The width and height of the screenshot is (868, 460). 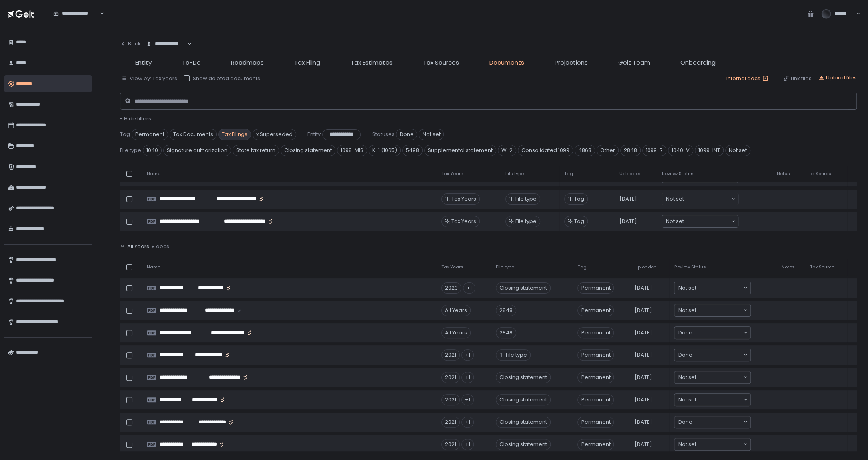 I want to click on div: All Years, so click(x=455, y=333).